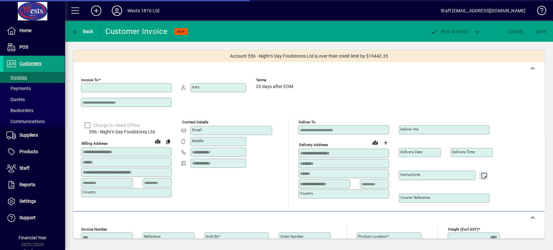 The image size is (553, 250). I want to click on a: Reports, so click(34, 185).